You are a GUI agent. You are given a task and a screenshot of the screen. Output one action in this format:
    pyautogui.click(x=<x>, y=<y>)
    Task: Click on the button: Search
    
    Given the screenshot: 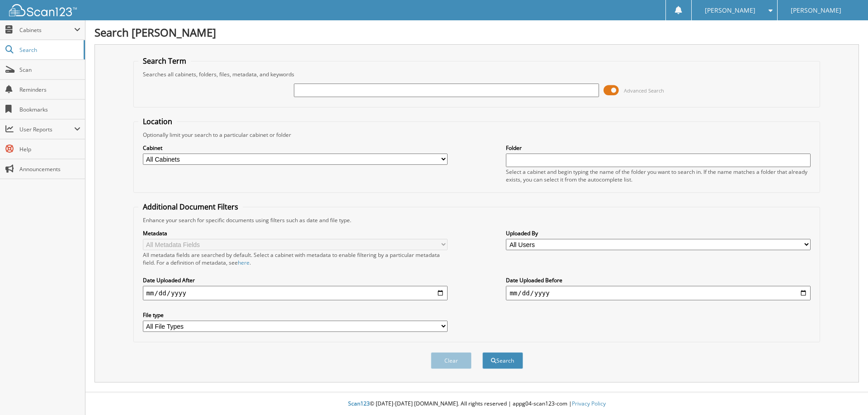 What is the action you would take?
    pyautogui.click(x=503, y=360)
    